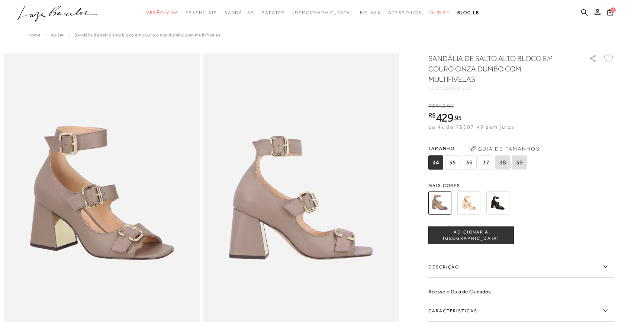 This screenshot has height=322, width=644. What do you see at coordinates (57, 35) in the screenshot?
I see `span: Voltar` at bounding box center [57, 35].